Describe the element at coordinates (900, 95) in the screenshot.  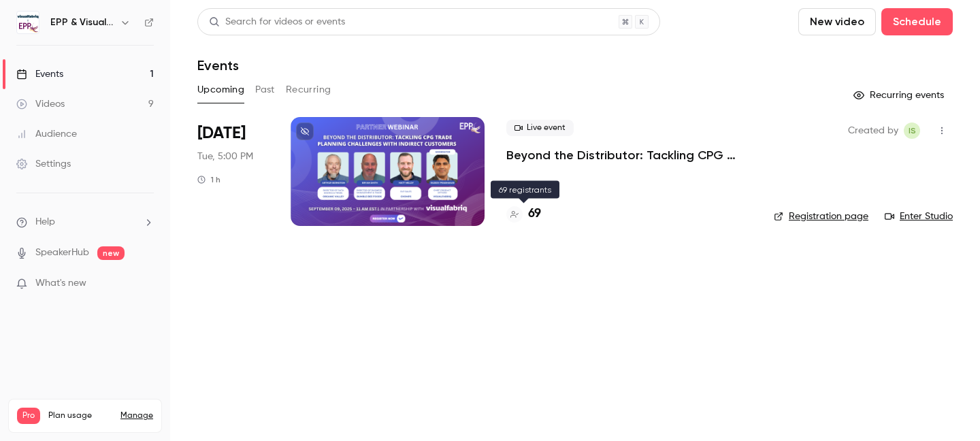
I see `button: Recurring events` at that location.